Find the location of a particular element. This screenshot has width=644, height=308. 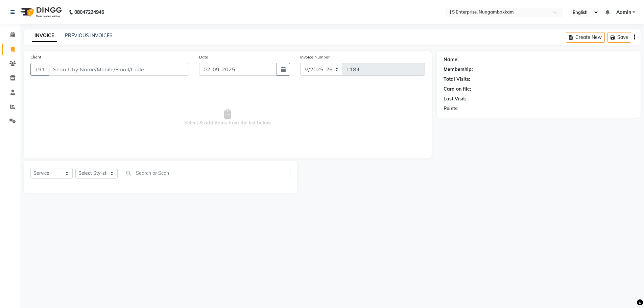

button: Save is located at coordinates (619, 38).